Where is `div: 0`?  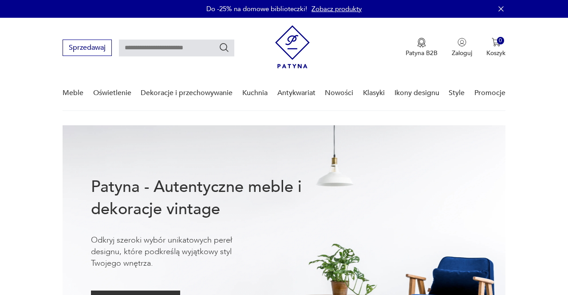
div: 0 is located at coordinates (501, 40).